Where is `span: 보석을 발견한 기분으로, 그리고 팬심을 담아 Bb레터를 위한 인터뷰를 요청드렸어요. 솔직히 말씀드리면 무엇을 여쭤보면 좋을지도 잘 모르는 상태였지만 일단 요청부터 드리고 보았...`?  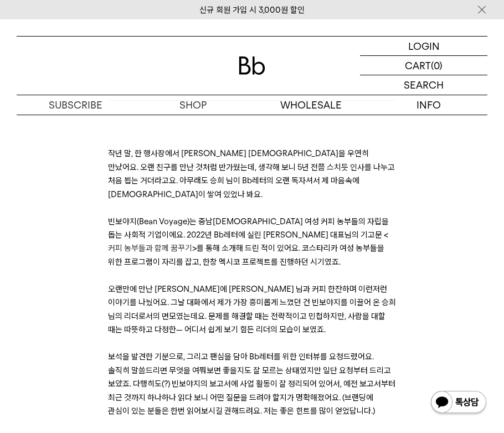
span: 보석을 발견한 기분으로, 그리고 팬심을 담아 Bb레터를 위한 인터뷰를 요청드렸어요. 솔직히 말씀드리면 무엇을 여쭤보면 좋을지도 잘 모르는 상태였지만 일단 요청부터 드리고 보았... is located at coordinates (251, 384).